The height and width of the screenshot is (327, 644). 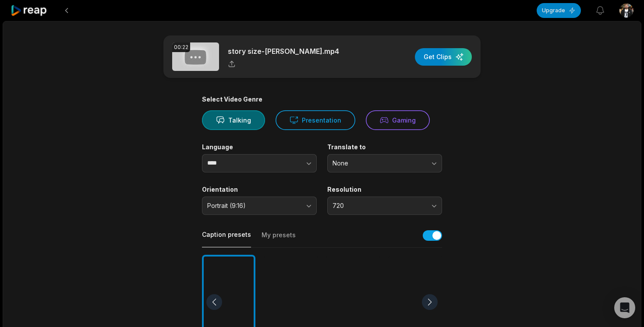 I want to click on button: Gaming, so click(x=398, y=120).